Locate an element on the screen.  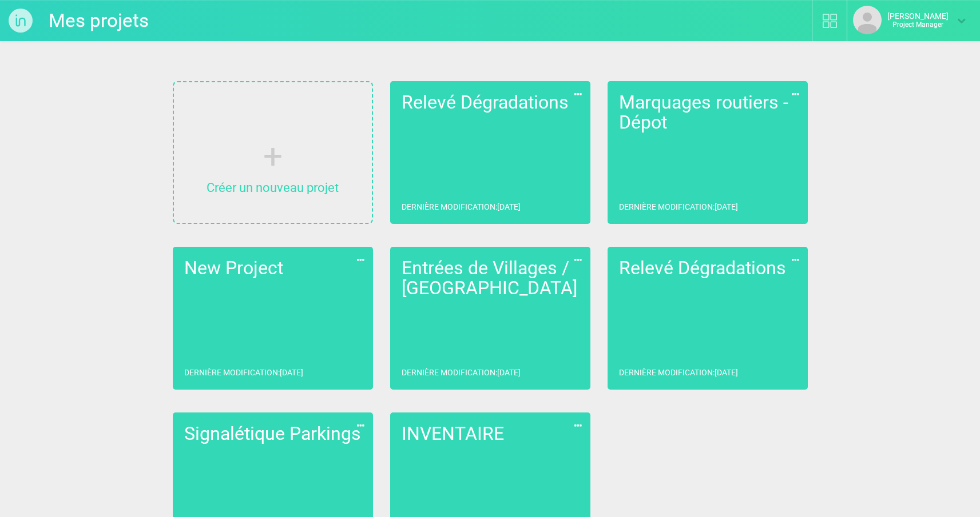
h2: Marquages routiers - Dépot is located at coordinates (707, 113).